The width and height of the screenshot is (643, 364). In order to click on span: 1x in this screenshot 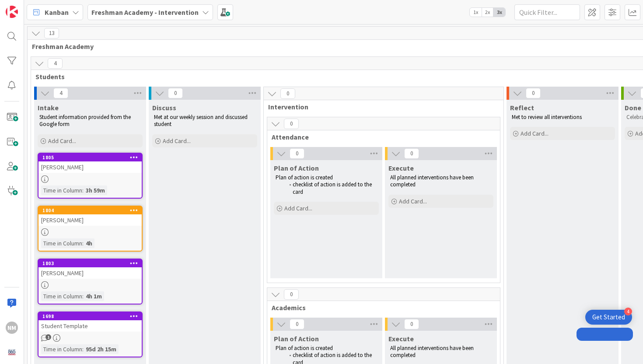, I will do `click(475, 12)`.